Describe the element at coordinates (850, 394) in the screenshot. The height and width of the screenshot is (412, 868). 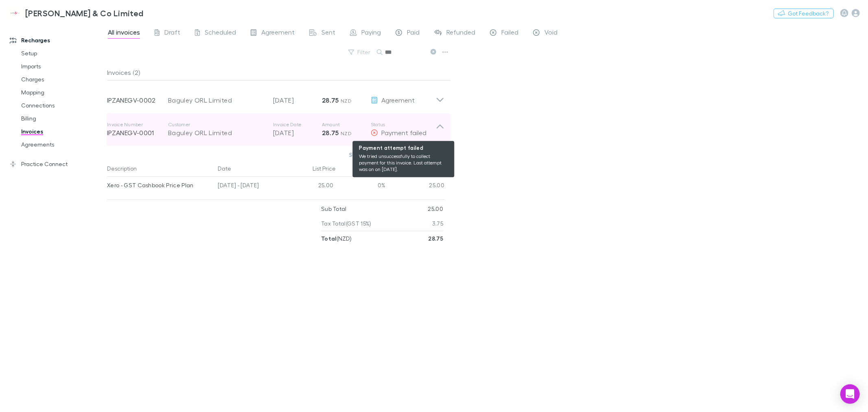
I see `div: Open Intercom Messenger` at that location.